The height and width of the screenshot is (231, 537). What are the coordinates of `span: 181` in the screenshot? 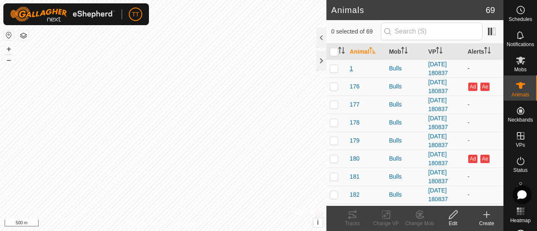 It's located at (355, 177).